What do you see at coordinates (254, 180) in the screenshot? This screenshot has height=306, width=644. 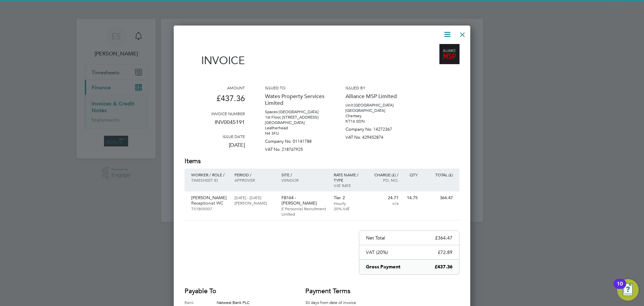 I see `p: Approver` at bounding box center [254, 180].